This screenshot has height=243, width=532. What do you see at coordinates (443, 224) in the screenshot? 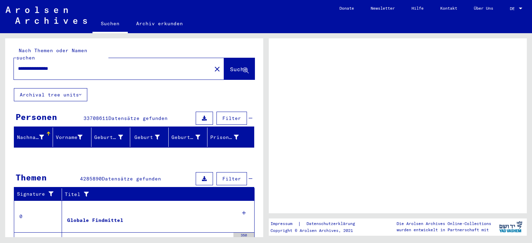
I see `p: Die Arolsen Archives Online-Collections` at bounding box center [443, 224].